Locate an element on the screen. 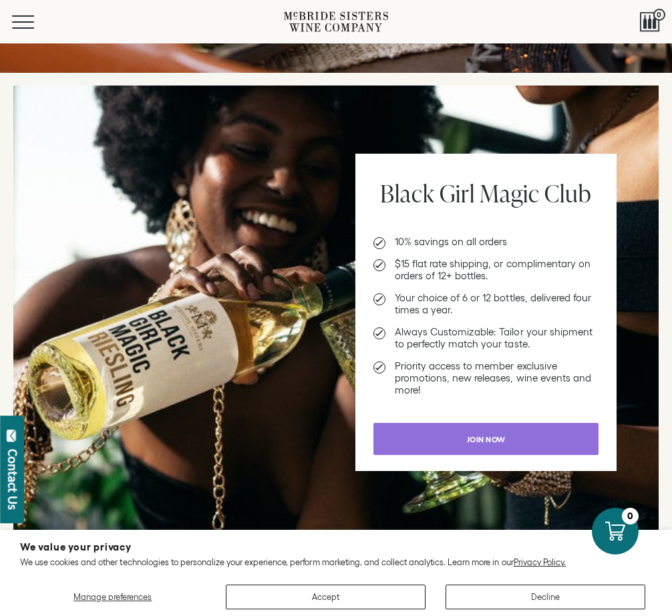 The image size is (672, 616). li: 10% savings on all orders is located at coordinates (486, 242).